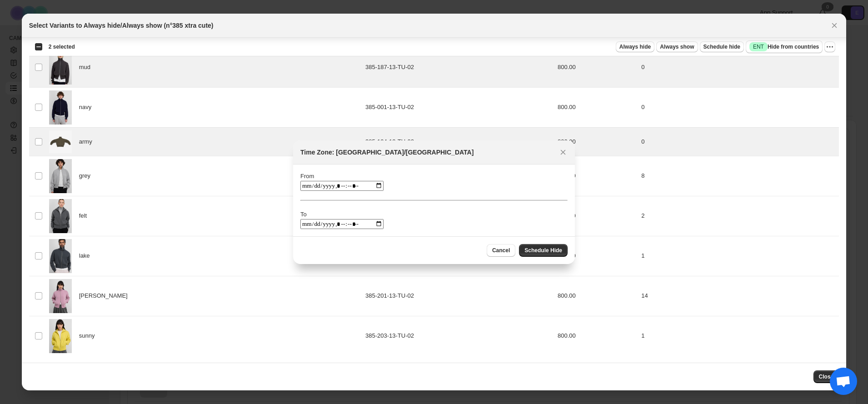 Image resolution: width=868 pixels, height=404 pixels. I want to click on span: 2 selected, so click(62, 47).